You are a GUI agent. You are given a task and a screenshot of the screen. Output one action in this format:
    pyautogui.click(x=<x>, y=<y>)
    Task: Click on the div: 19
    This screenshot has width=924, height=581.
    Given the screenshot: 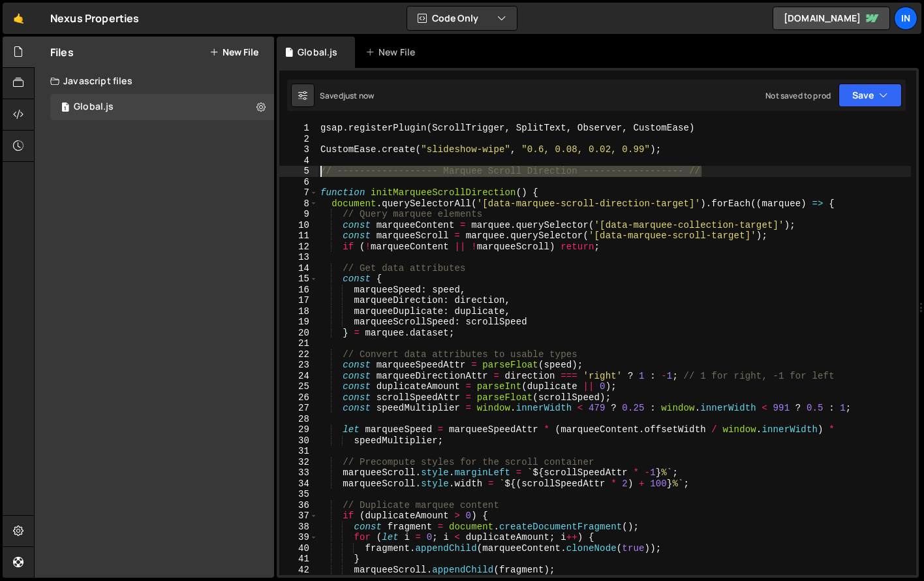 What is the action you would take?
    pyautogui.click(x=298, y=322)
    